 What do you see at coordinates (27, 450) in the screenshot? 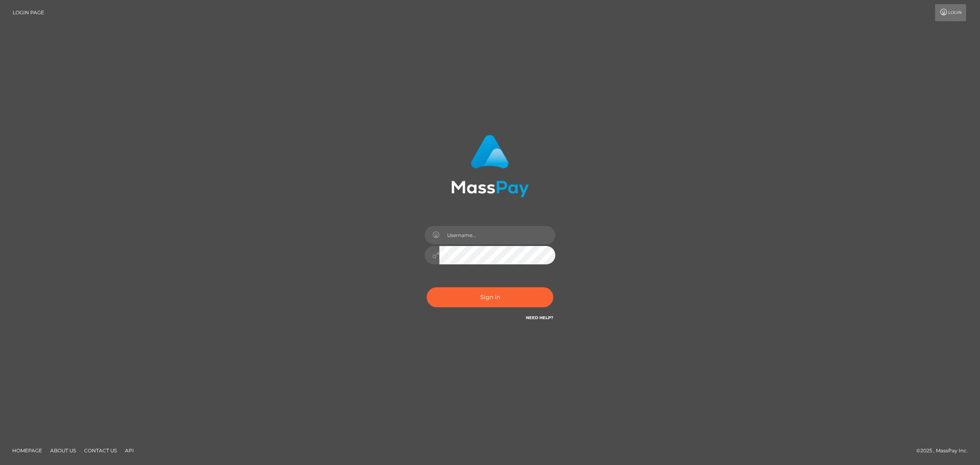
I see `a: Homepage` at bounding box center [27, 450].